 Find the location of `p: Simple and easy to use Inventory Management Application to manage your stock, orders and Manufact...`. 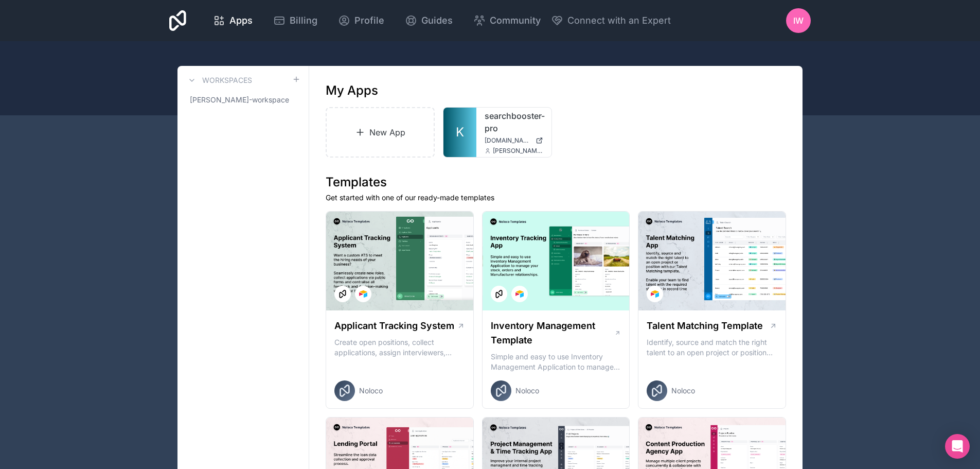

p: Simple and easy to use Inventory Management Application to manage your stock, orders and Manufact... is located at coordinates (556, 362).